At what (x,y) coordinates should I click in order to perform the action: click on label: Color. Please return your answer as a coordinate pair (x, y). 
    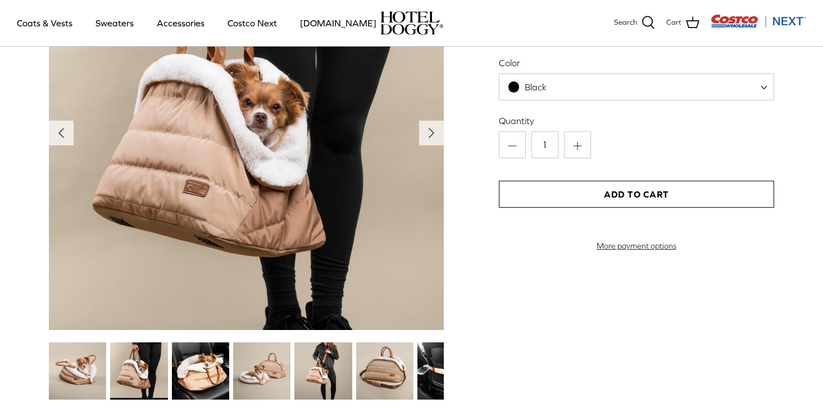
    Looking at the image, I should click on (637, 63).